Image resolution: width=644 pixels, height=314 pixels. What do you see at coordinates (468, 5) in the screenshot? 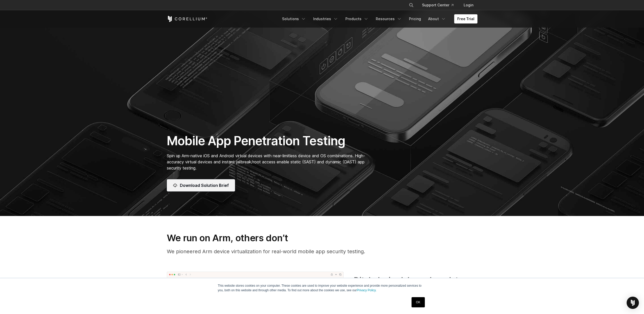
I see `a: Login` at bounding box center [468, 5].